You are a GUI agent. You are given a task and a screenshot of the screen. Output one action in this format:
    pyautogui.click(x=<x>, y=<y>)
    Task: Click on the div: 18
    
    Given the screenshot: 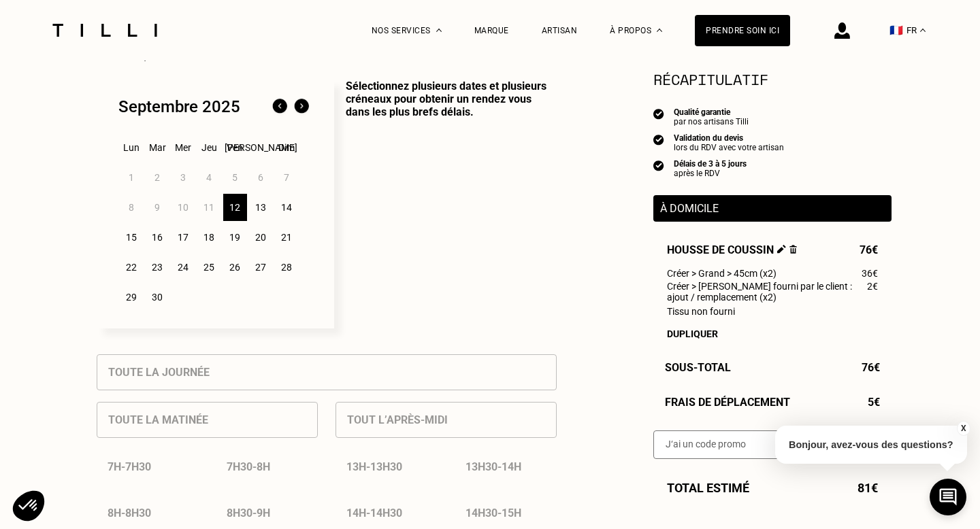 What is the action you would take?
    pyautogui.click(x=209, y=237)
    